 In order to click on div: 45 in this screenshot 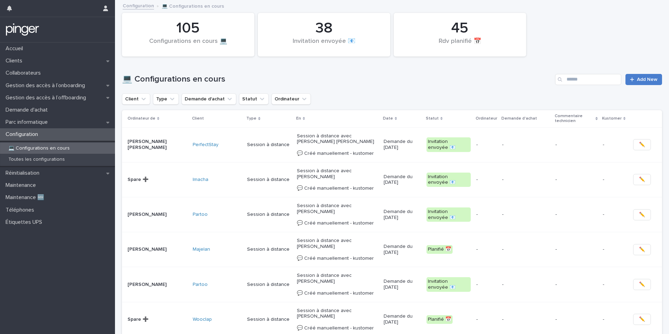, I will do `click(460, 28)`.